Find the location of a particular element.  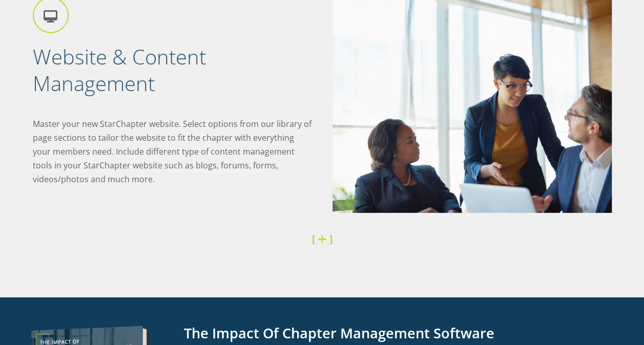

h3: The Impact of Chapter Management Software is located at coordinates (402, 334).